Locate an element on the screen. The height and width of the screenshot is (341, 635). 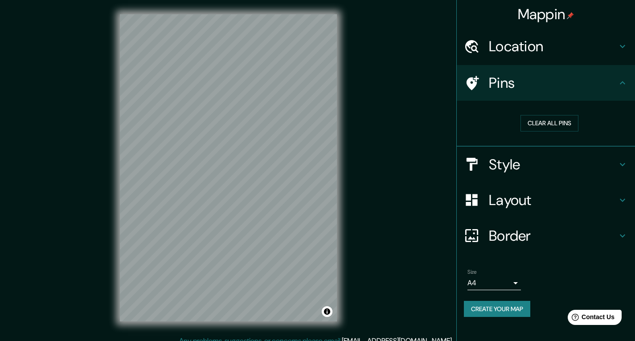
span: Contact Us is located at coordinates (42, 11).